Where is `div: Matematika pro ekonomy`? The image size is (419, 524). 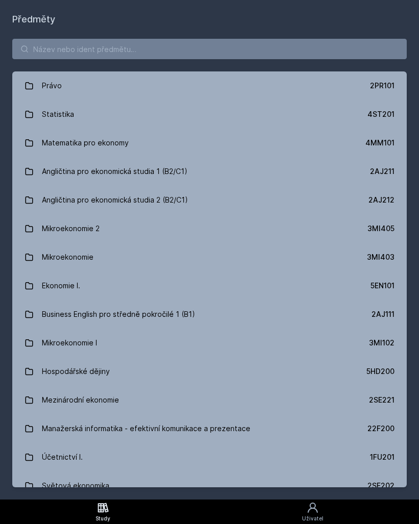
div: Matematika pro ekonomy is located at coordinates (85, 143).